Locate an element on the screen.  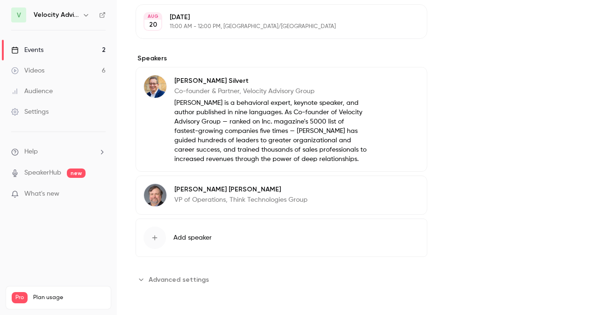
div: Settings is located at coordinates (30, 112).